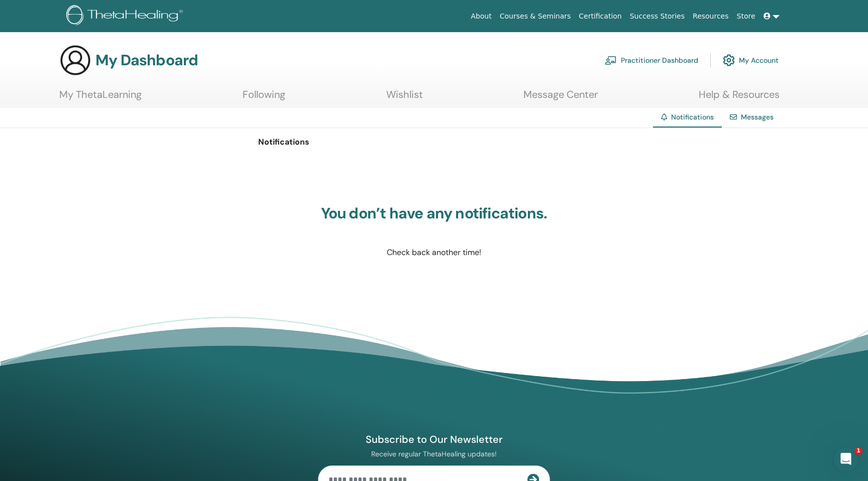  Describe the element at coordinates (751, 60) in the screenshot. I see `a: My Account` at that location.